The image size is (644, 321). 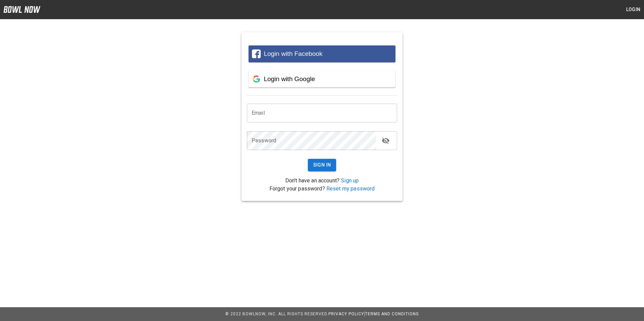 I want to click on button: Login, so click(x=633, y=9).